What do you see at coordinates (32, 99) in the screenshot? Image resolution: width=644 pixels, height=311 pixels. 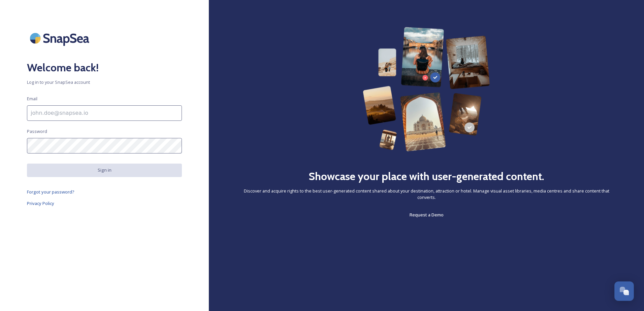 I see `span: Email` at bounding box center [32, 99].